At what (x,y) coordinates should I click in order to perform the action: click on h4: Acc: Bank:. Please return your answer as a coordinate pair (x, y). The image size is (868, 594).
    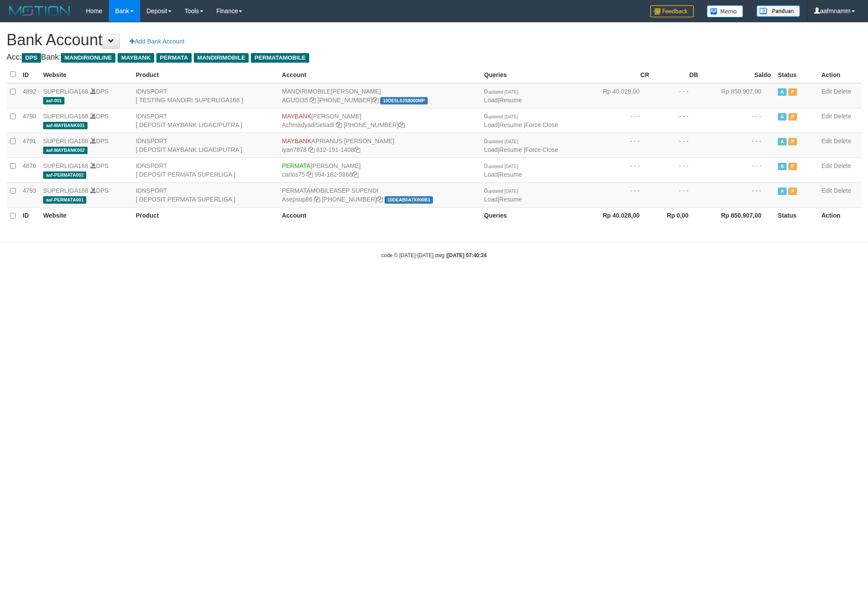
    Looking at the image, I should click on (434, 57).